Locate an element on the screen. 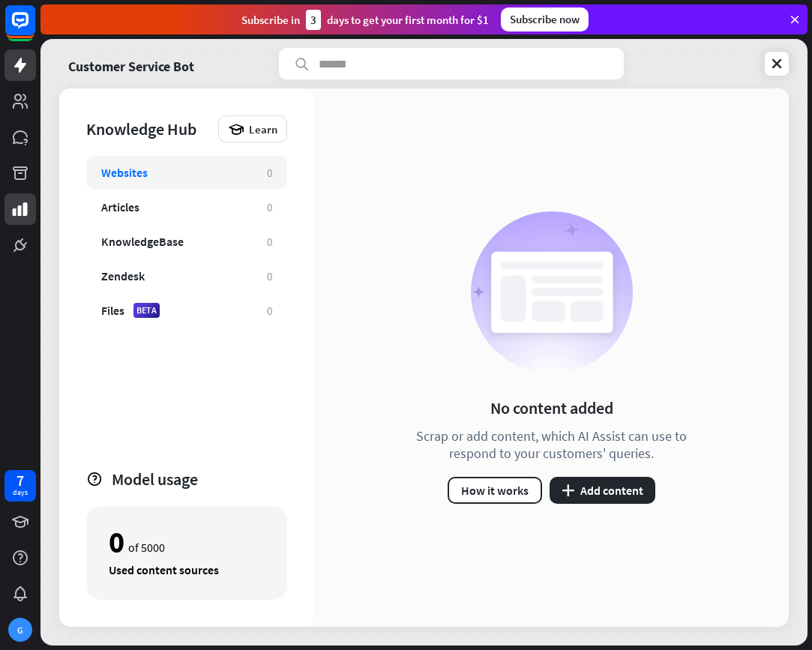 The width and height of the screenshot is (812, 650). div: Subscribe in days to get your first month for $1 is located at coordinates (366, 19).